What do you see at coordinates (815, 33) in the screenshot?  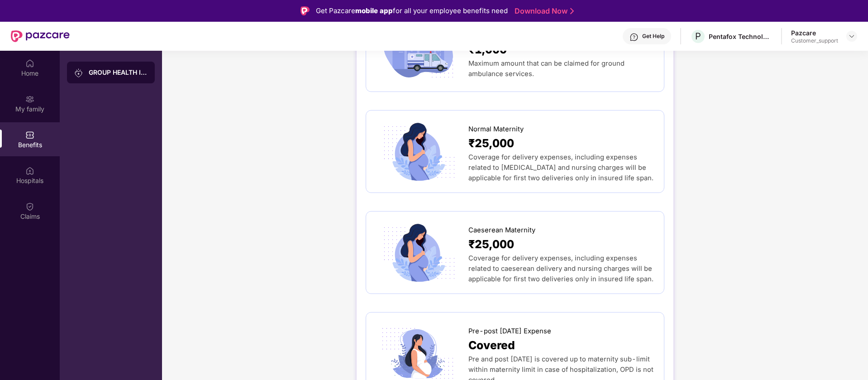 I see `div: Pazcare` at bounding box center [815, 33].